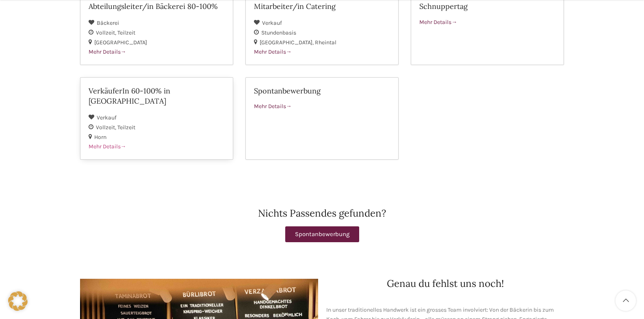 This screenshot has width=644, height=319. Describe the element at coordinates (322, 234) in the screenshot. I see `span: Spontanbewerbung` at that location.